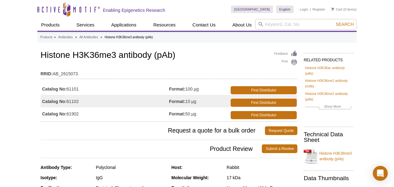 The height and width of the screenshot is (187, 394). I want to click on a: Submit a Review, so click(280, 149).